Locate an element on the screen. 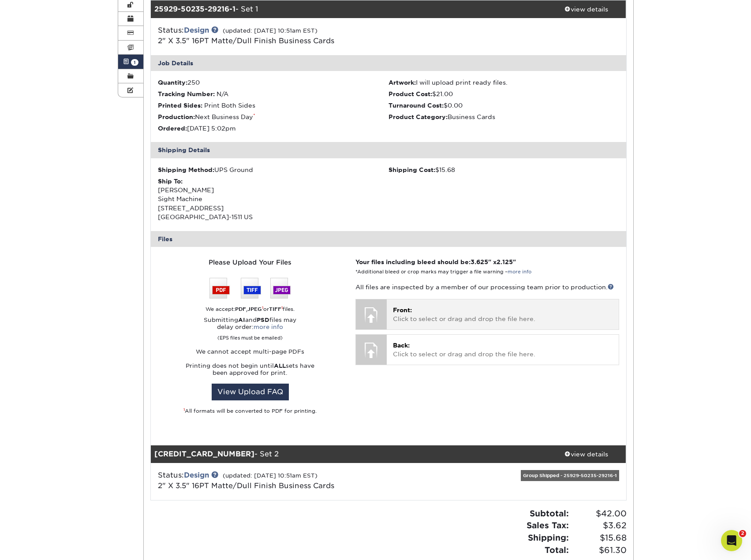 Image resolution: width=751 pixels, height=560 pixels. strong: Turnaround Cost: is located at coordinates (416, 105).